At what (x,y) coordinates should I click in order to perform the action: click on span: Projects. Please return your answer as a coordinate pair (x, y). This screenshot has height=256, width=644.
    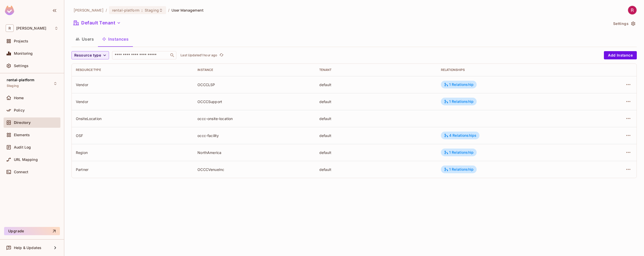
    Looking at the image, I should click on (21, 41).